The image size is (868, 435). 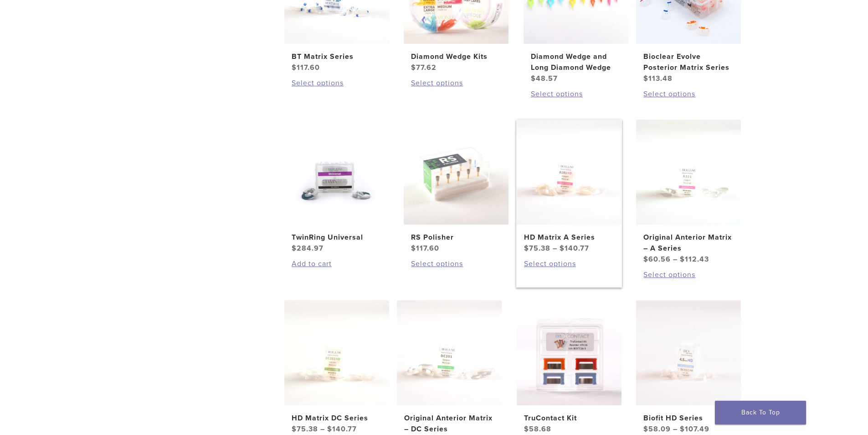 What do you see at coordinates (337, 172) in the screenshot?
I see `img: TwinRing Universal` at bounding box center [337, 172].